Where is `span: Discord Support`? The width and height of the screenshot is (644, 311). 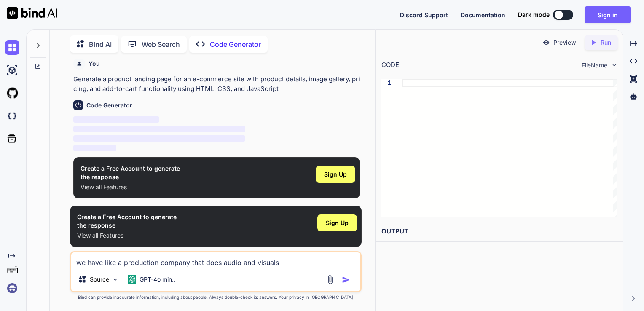 span: Discord Support is located at coordinates (424, 15).